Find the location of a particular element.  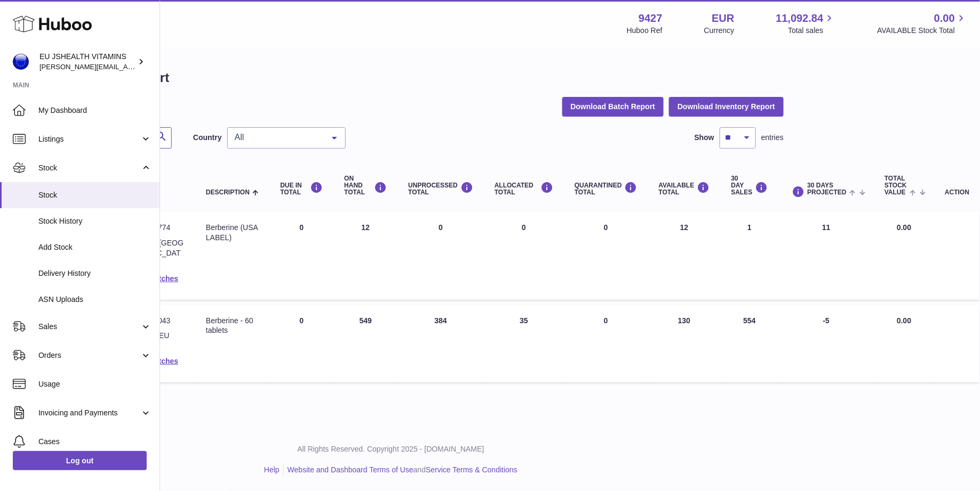

a: Service Terms & Conditions is located at coordinates (472, 470).